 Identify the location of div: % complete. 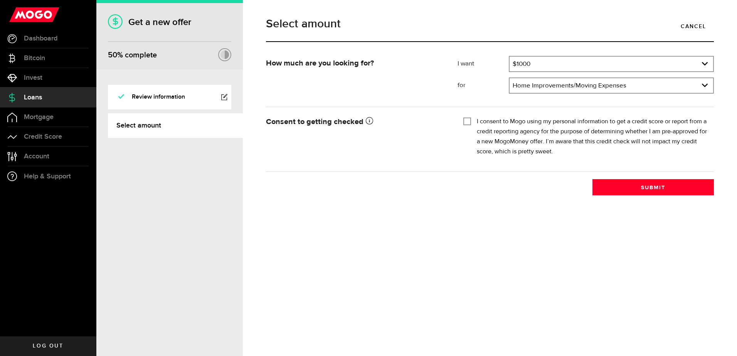
(132, 55).